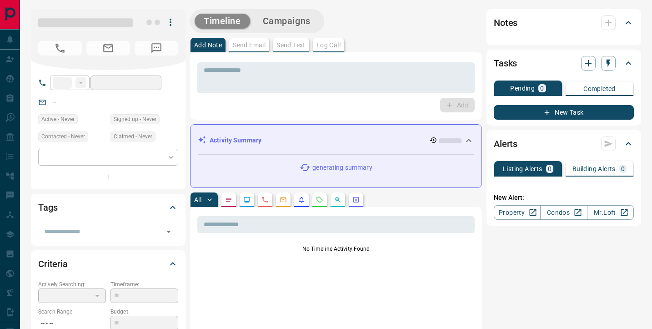 Image resolution: width=652 pixels, height=329 pixels. Describe the element at coordinates (336, 140) in the screenshot. I see `div: Activity Summary` at that location.